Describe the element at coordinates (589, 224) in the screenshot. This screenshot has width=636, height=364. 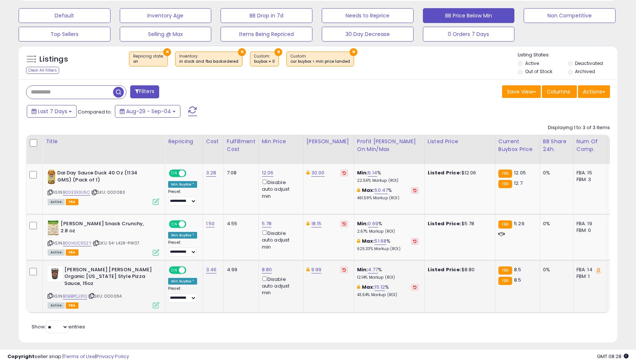
I see `div: FBA: 19` at that location.